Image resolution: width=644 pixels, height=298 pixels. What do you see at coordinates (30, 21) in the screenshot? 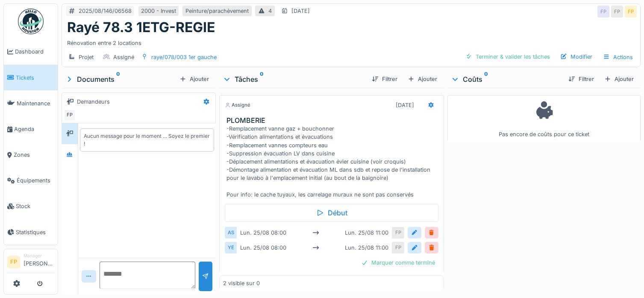
I see `img: Badge_color-CXgf-gQk.svg` at bounding box center [30, 21].